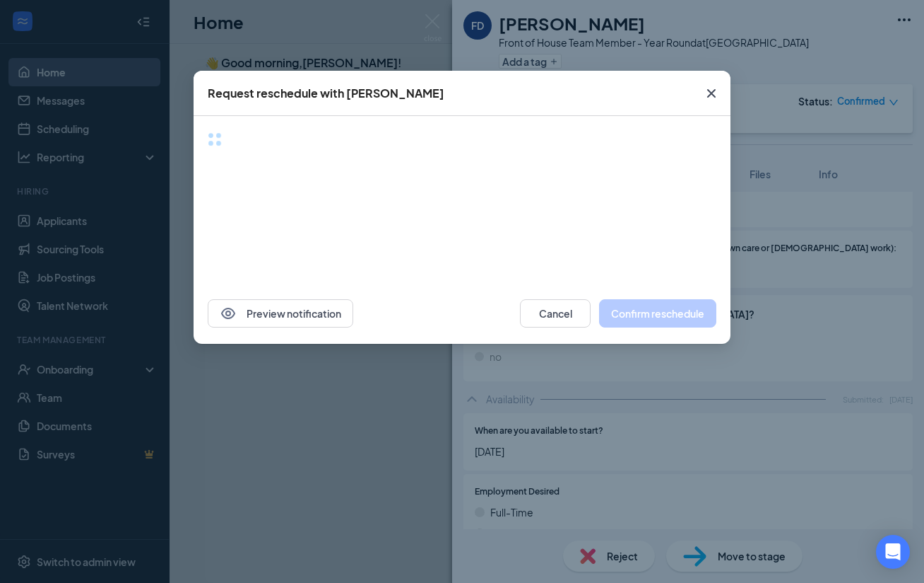 This screenshot has height=583, width=924. Describe the element at coordinates (556, 313) in the screenshot. I see `button: Cancel` at that location.